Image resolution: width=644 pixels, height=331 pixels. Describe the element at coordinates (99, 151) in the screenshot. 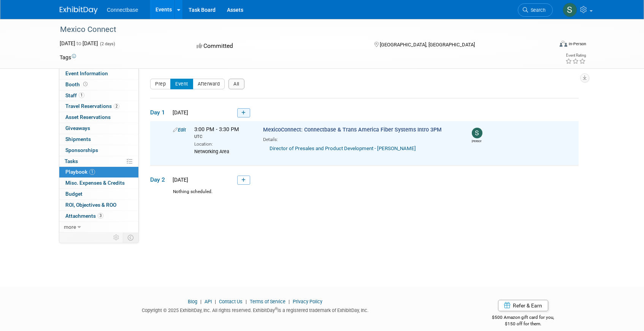

I see `a: Sponsorships` at that location.